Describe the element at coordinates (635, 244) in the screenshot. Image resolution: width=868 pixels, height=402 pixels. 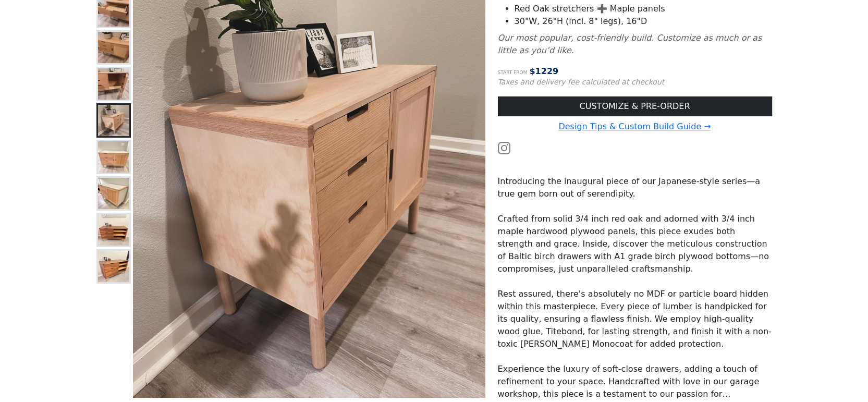
I see `p: Crafted from solid 3/4 inch red oak and adorned with 3/4 inch maple hardwood plywood panels, this...` at that location.